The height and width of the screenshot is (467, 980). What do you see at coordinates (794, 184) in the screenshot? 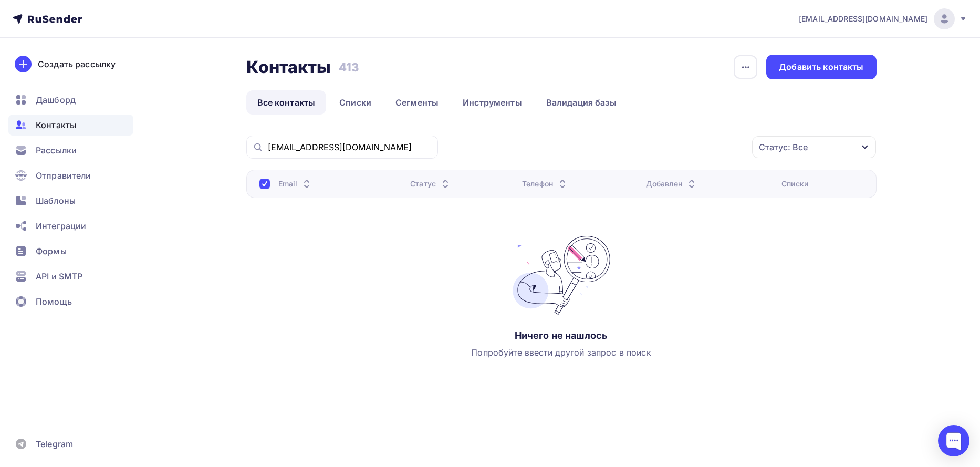
I see `div: Списки` at bounding box center [794, 184].